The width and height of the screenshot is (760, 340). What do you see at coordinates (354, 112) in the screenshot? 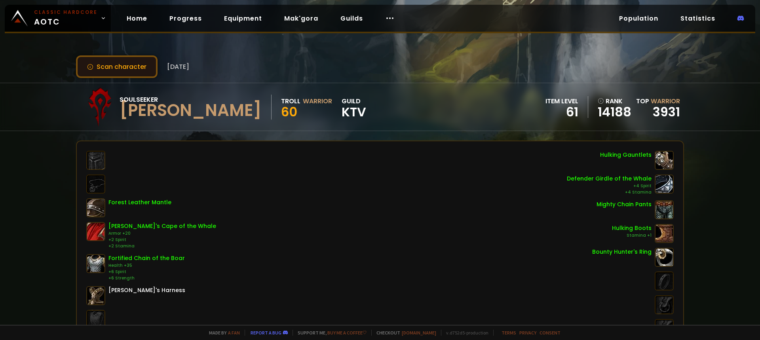
I see `span: KTV` at bounding box center [354, 112].